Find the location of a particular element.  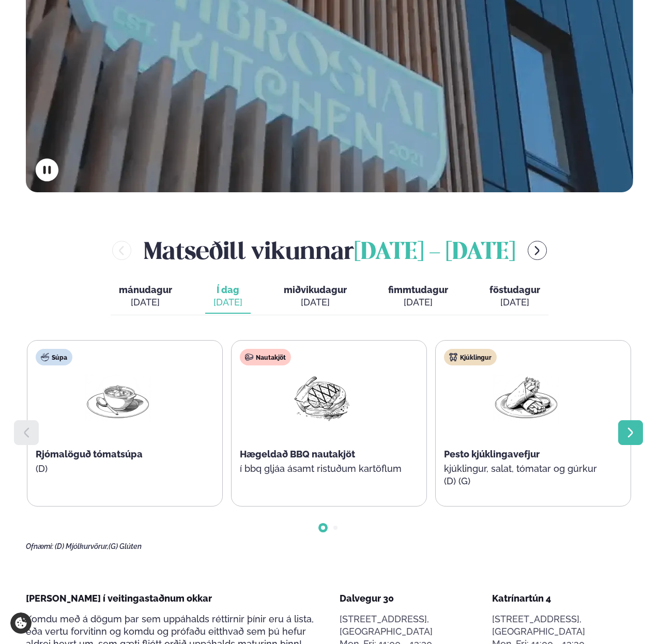

div: Kjúklingur is located at coordinates (470, 357).